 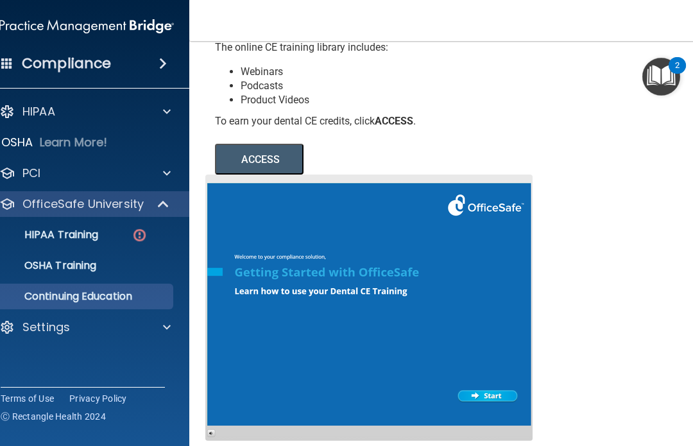 What do you see at coordinates (66, 64) in the screenshot?
I see `h4: Compliance` at bounding box center [66, 64].